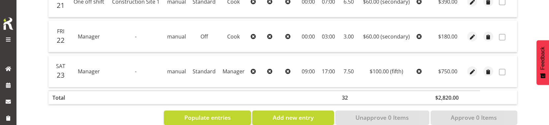 This screenshot has height=125, width=549. I want to click on td: 17:00, so click(328, 71).